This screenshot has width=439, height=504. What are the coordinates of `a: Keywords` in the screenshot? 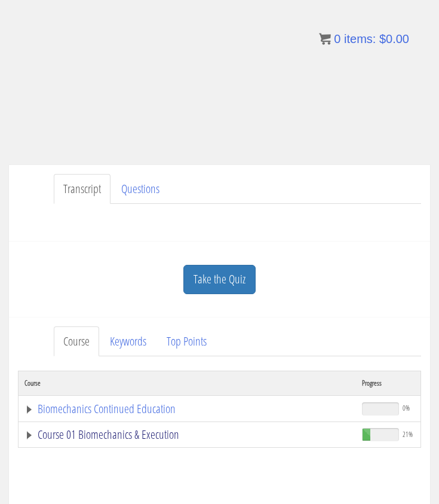 It's located at (128, 341).